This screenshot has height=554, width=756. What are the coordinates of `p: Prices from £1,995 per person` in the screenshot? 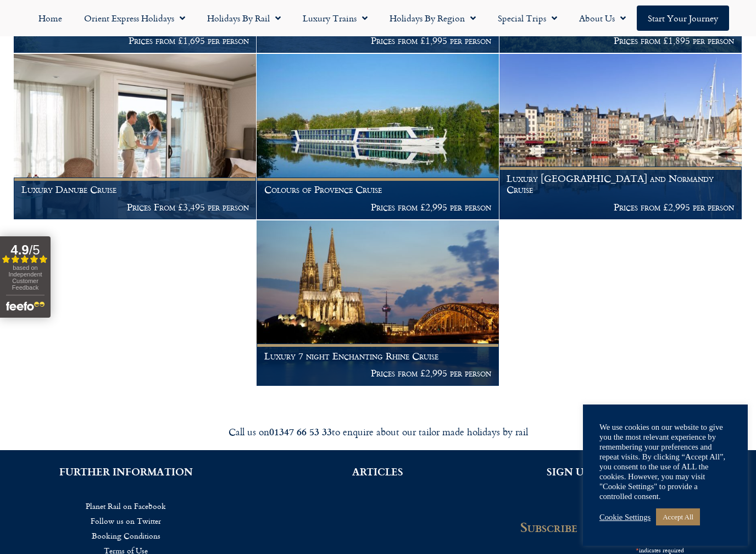 It's located at (378, 41).